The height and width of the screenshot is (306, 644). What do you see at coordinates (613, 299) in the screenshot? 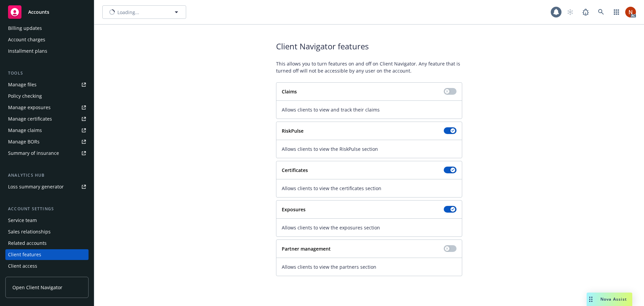
I see `span: Nova Assist` at bounding box center [613, 299].